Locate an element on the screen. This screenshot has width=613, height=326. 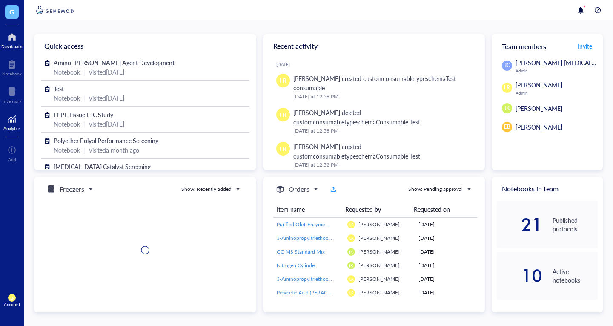
div: Dashboard is located at coordinates (12, 46).